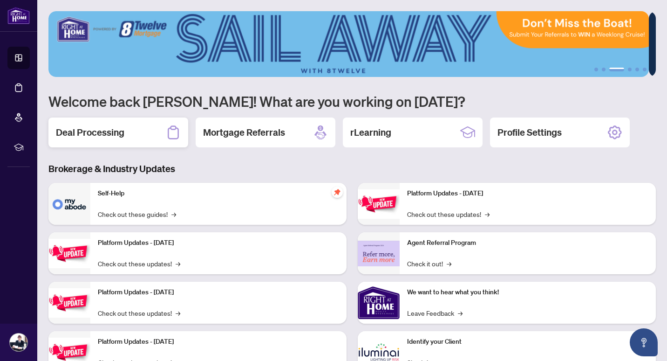 The height and width of the screenshot is (361, 667). Describe the element at coordinates (379, 302) in the screenshot. I see `img: We want to hear what you think!` at that location.